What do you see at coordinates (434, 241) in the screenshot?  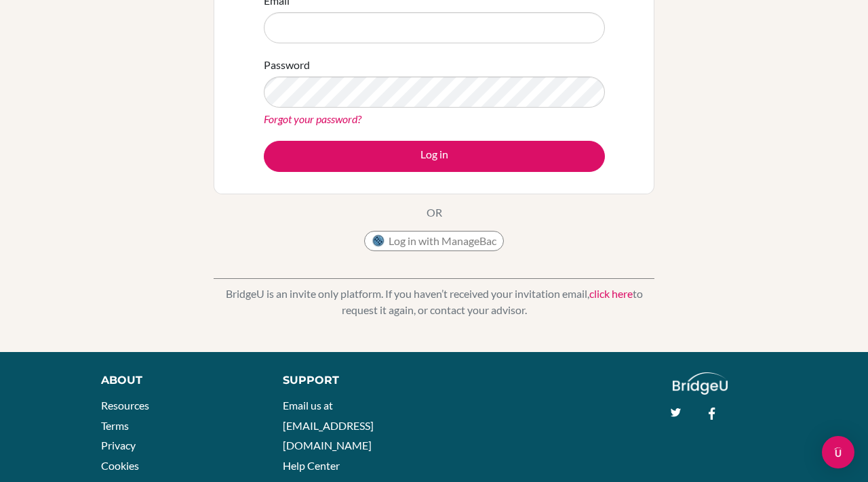 I see `button: Log in with ManageBac` at bounding box center [434, 241].